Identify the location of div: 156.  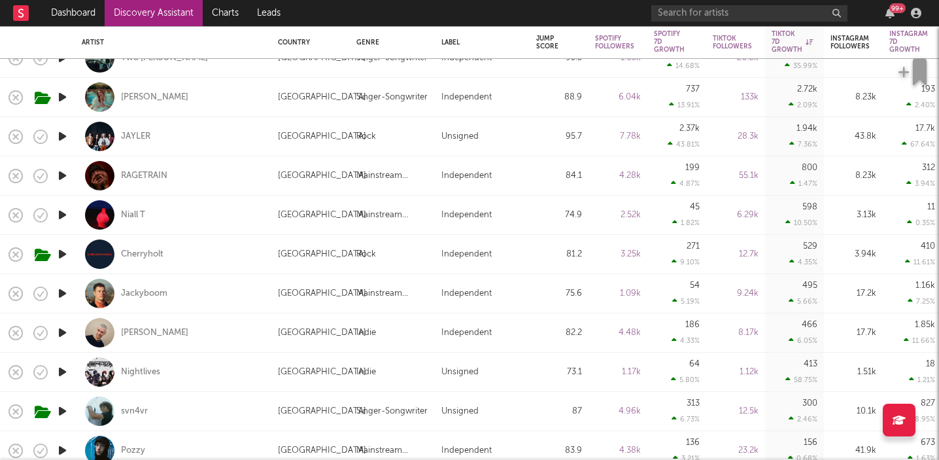
(810, 442).